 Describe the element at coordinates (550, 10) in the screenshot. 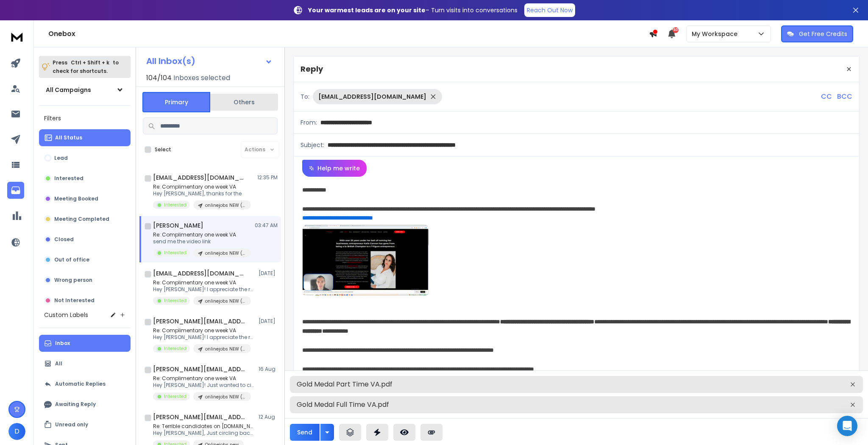

I see `p: Reach Out Now` at that location.